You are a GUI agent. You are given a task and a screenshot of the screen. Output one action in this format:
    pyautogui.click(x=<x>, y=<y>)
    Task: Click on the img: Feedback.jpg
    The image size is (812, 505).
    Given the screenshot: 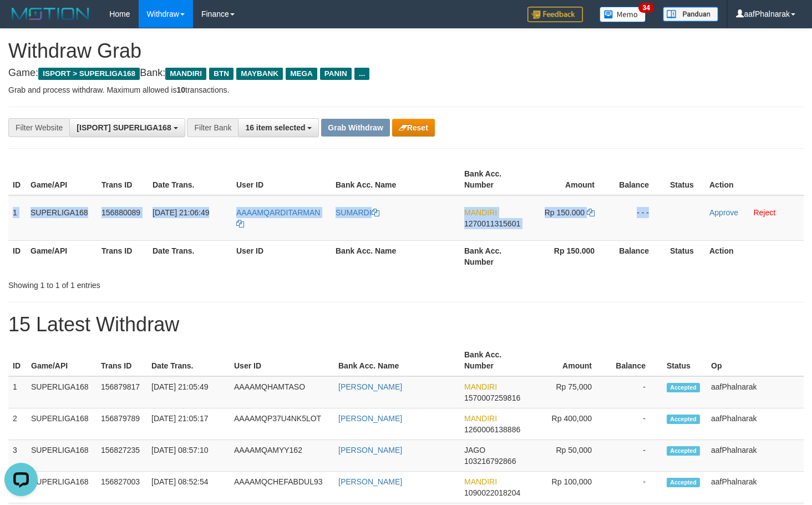 What is the action you would take?
    pyautogui.click(x=555, y=14)
    